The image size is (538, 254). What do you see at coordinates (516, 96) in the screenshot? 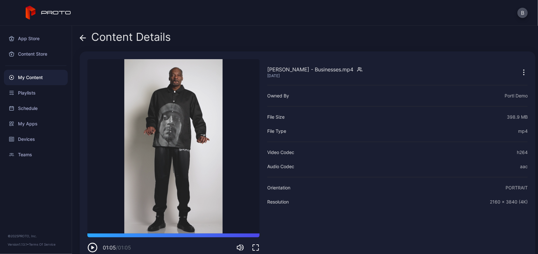
I see `div: Portl Demo` at bounding box center [516, 96].